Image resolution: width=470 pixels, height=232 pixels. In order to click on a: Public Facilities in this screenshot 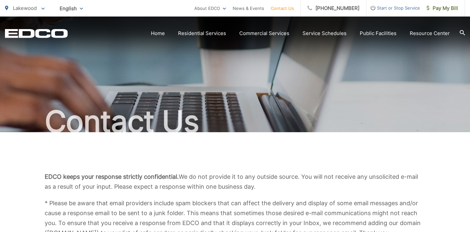, I will do `click(378, 33)`.